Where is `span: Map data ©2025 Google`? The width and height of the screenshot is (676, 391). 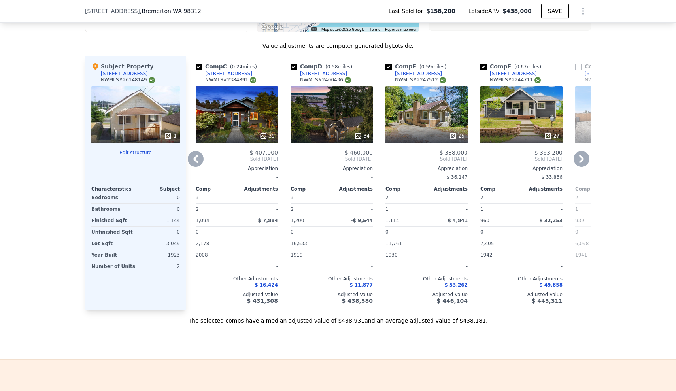 span: Map data ©2025 Google is located at coordinates (343, 29).